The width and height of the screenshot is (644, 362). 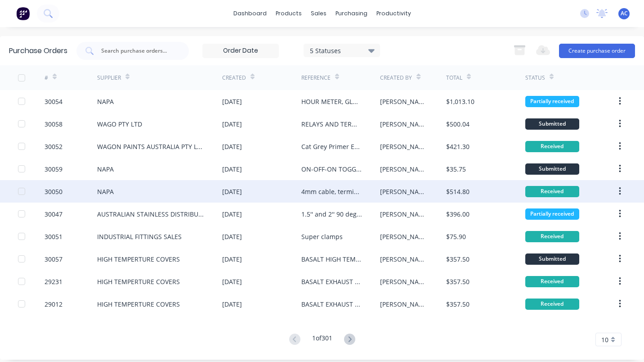 What do you see at coordinates (454, 78) in the screenshot?
I see `div: Total` at bounding box center [454, 78].